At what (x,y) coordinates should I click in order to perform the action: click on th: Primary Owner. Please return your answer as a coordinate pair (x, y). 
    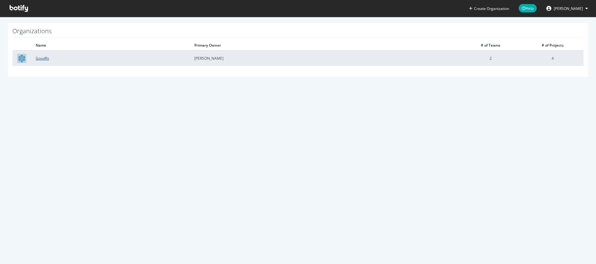
    Looking at the image, I should click on (324, 45).